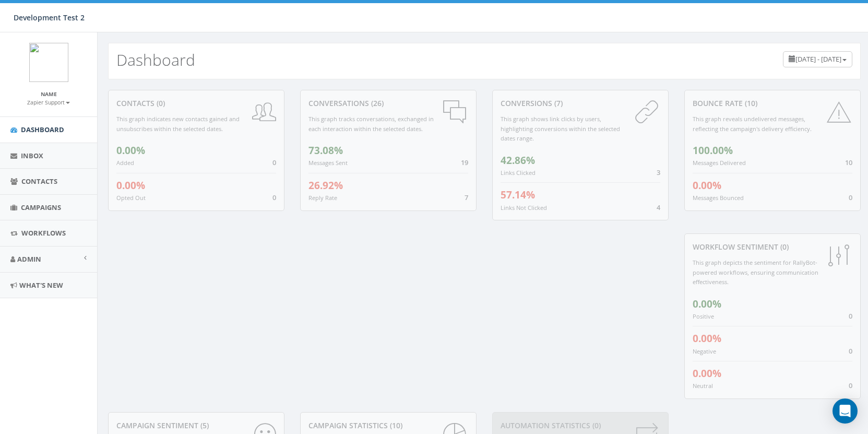  I want to click on span: 57.14%, so click(518, 195).